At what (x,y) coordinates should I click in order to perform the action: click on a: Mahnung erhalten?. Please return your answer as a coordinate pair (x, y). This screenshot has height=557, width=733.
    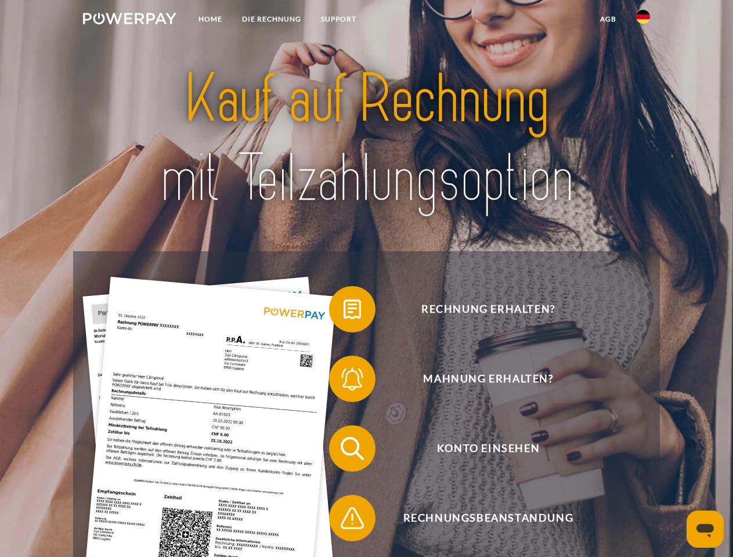
    Looking at the image, I should click on (480, 379).